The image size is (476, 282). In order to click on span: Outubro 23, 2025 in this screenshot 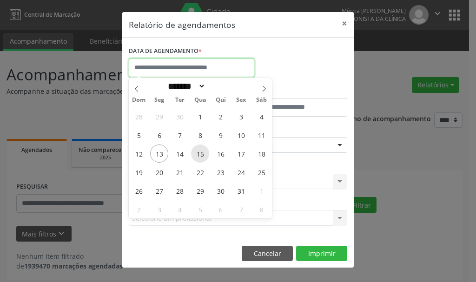, I will do `click(220, 172)`.